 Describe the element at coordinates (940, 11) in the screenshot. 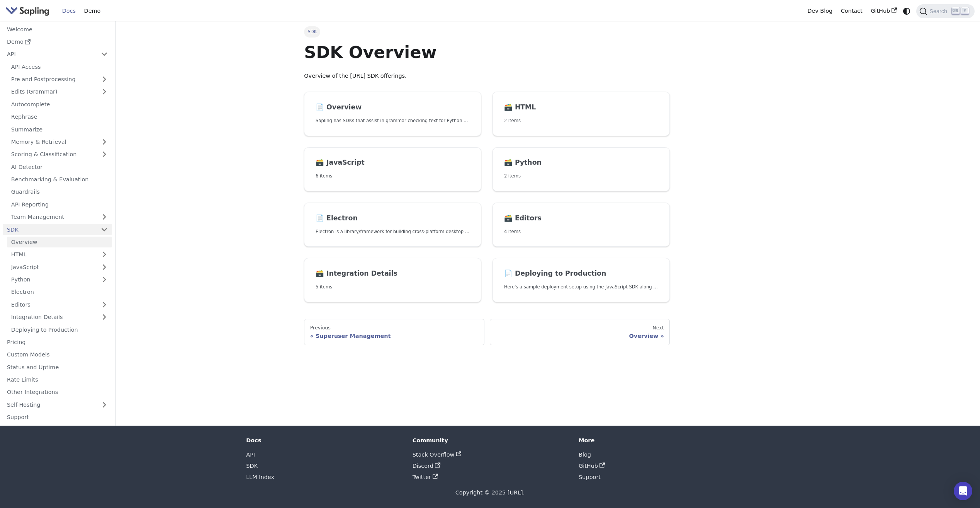

I see `span: Search` at that location.